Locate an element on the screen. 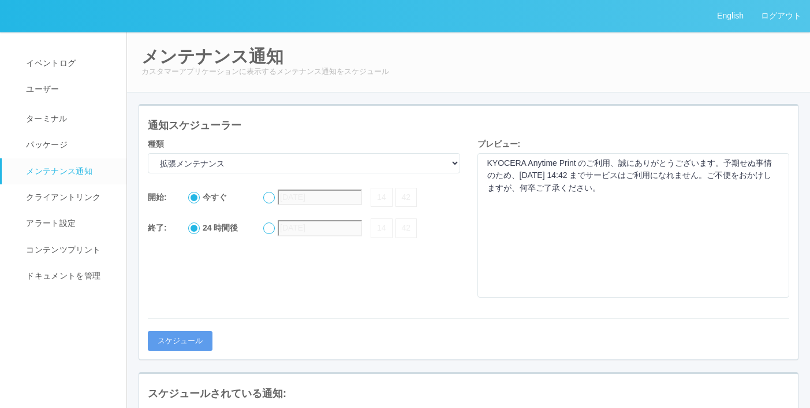  a: ユーザー is located at coordinates (69, 89).